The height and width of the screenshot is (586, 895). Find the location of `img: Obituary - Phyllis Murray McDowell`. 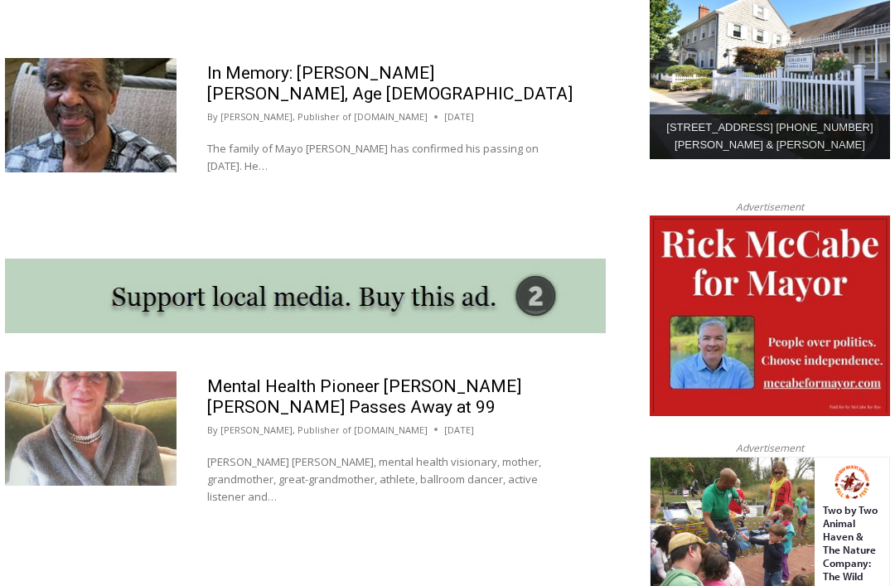

img: Obituary - Phyllis Murray McDowell is located at coordinates (90, 429).